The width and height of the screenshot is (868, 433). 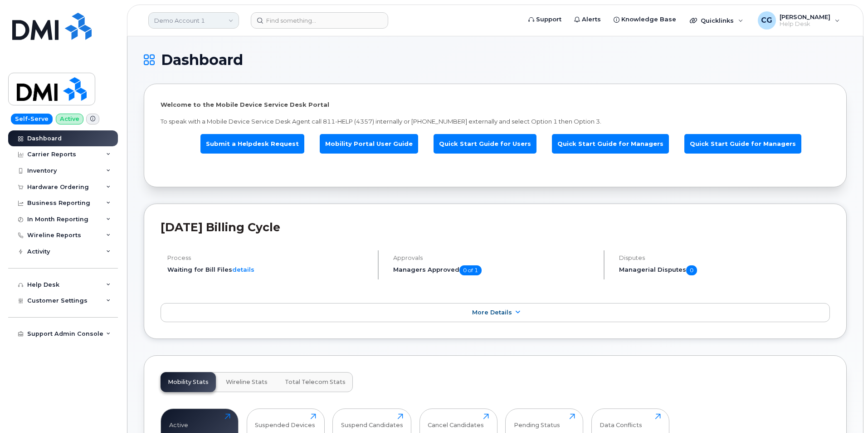 I want to click on h4: Process, so click(x=269, y=257).